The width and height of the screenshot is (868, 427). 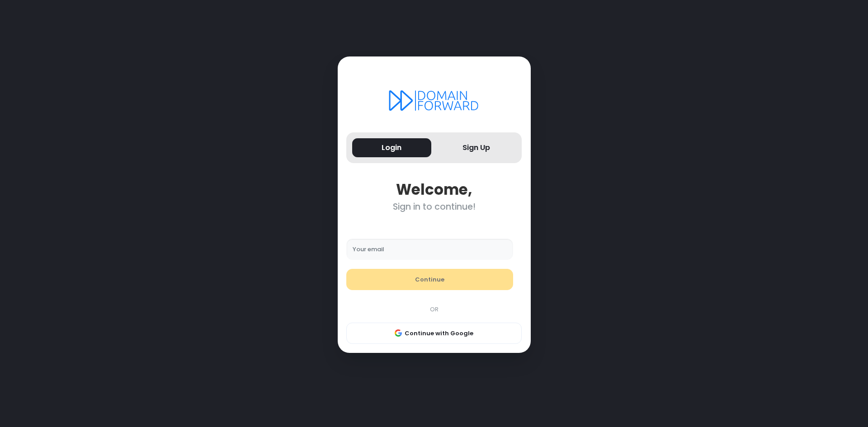 I want to click on div: Welcome,, so click(x=434, y=190).